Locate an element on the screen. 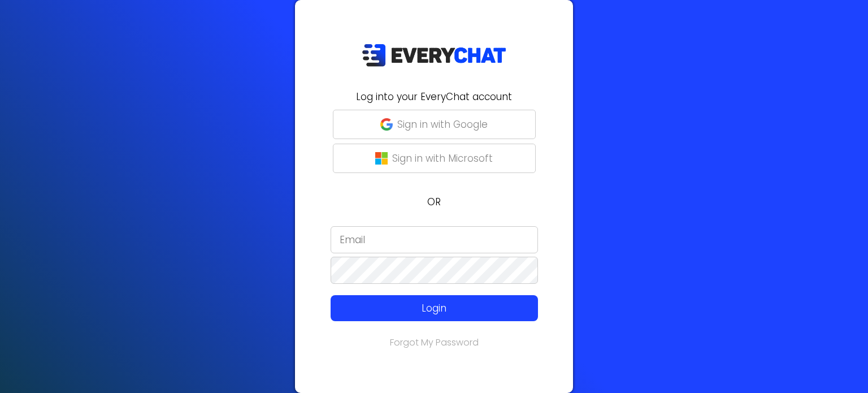  input: Email is located at coordinates (434, 239).